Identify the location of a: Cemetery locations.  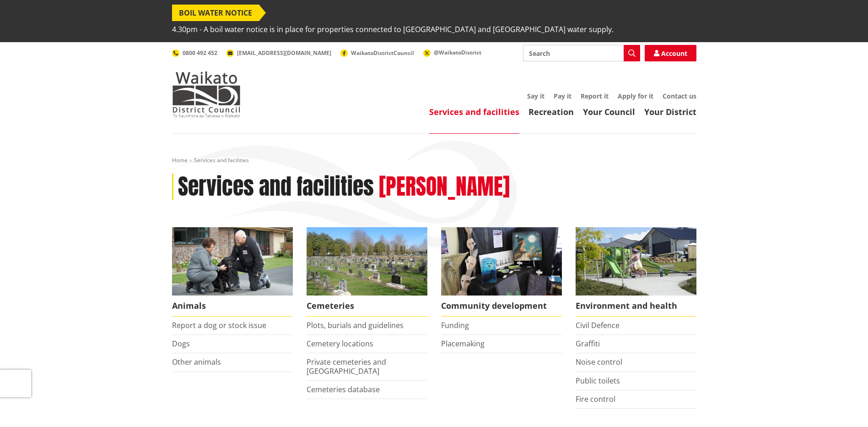
(340, 343).